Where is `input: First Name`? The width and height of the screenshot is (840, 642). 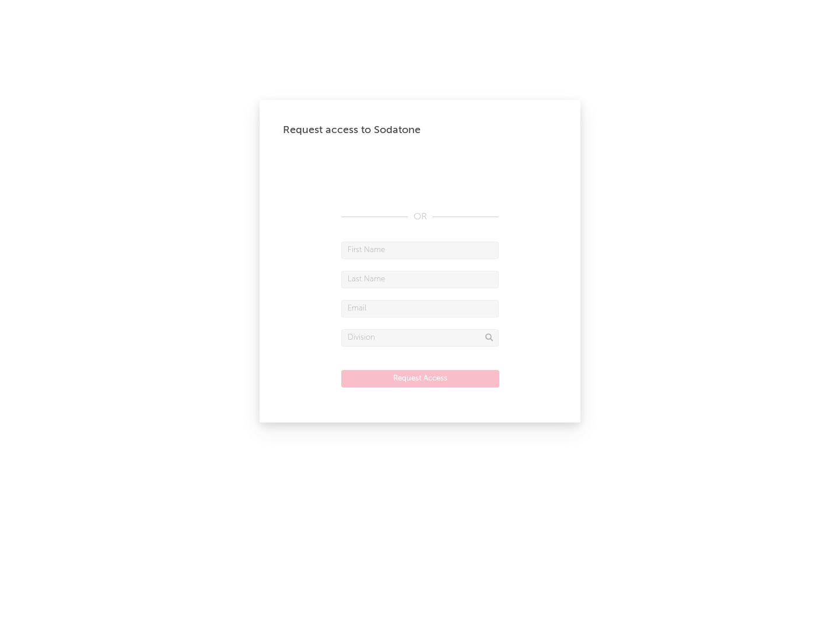 input: First Name is located at coordinates (420, 250).